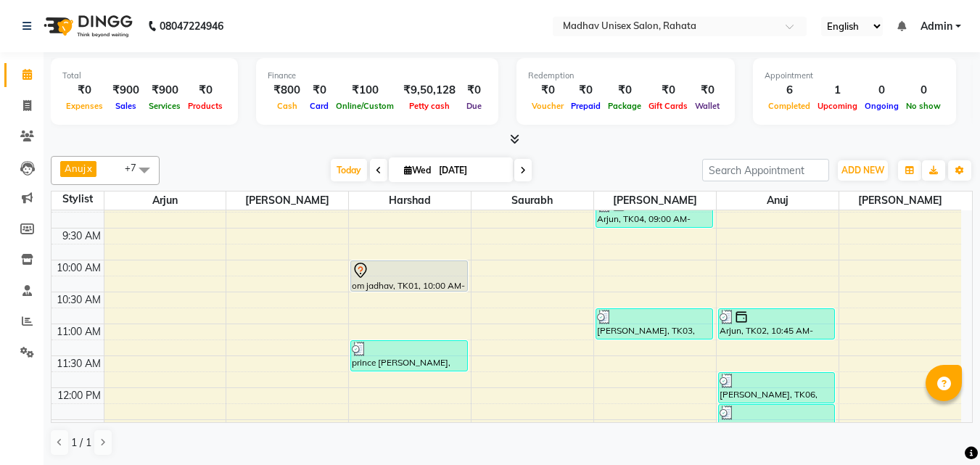  Describe the element at coordinates (668, 106) in the screenshot. I see `span: Gift Cards` at that location.